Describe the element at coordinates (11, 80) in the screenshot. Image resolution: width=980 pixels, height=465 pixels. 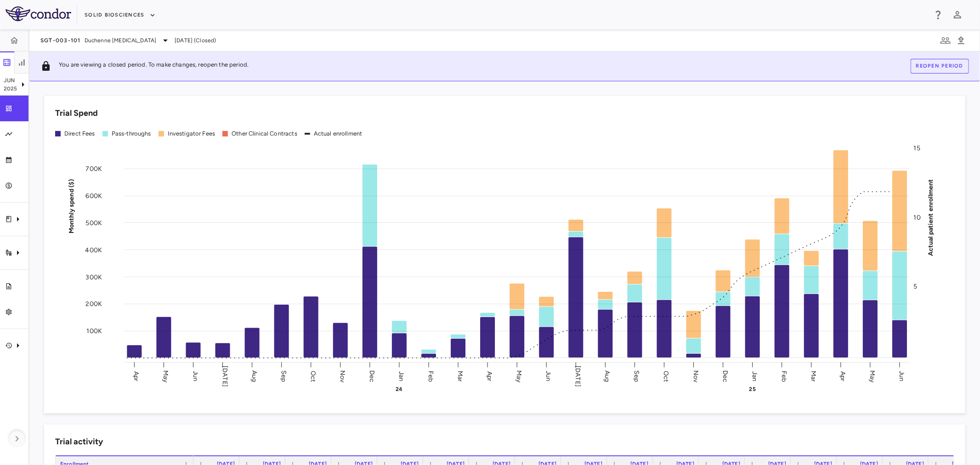
I see `p: Jun` at that location.